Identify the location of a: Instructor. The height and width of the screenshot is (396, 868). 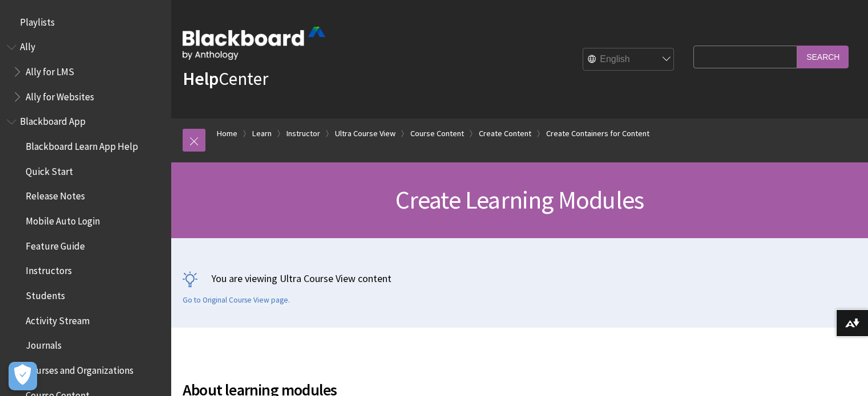
(303, 133).